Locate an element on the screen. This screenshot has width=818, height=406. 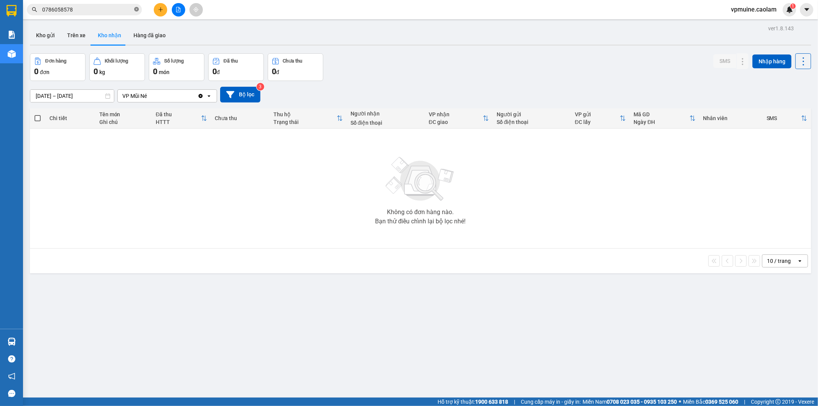
div: Đơn hàng is located at coordinates (56, 61).